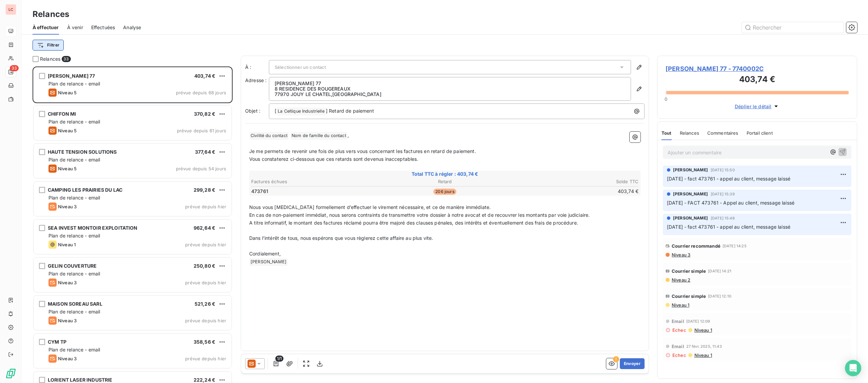 The image size is (868, 383). What do you see at coordinates (205, 189) in the screenshot?
I see `span: 299,28 €` at bounding box center [205, 189].